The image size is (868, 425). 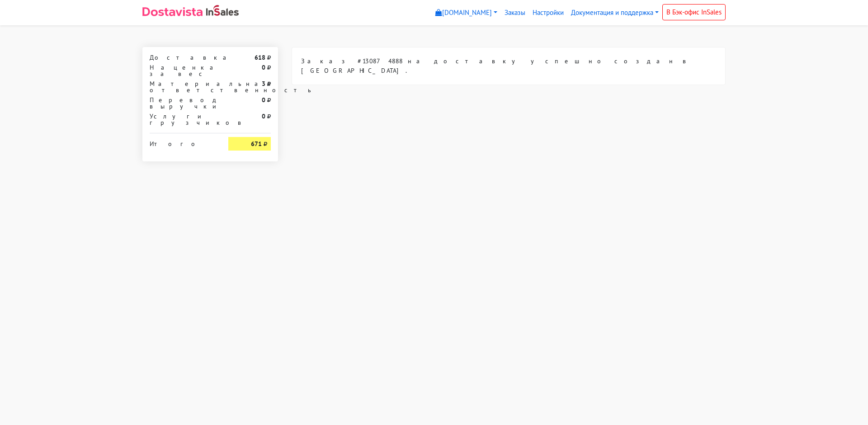 I want to click on div: Итого, so click(x=182, y=142).